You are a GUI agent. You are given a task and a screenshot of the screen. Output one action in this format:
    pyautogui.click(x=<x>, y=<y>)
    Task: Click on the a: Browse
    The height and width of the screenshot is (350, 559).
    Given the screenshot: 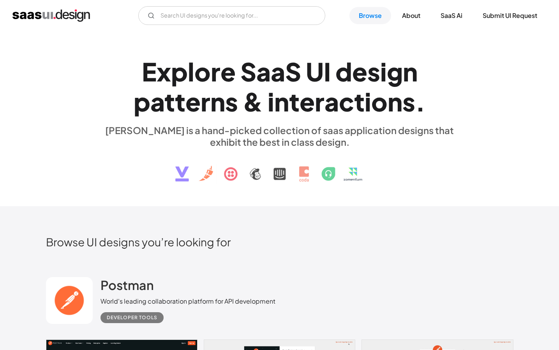 What is the action you would take?
    pyautogui.click(x=370, y=16)
    